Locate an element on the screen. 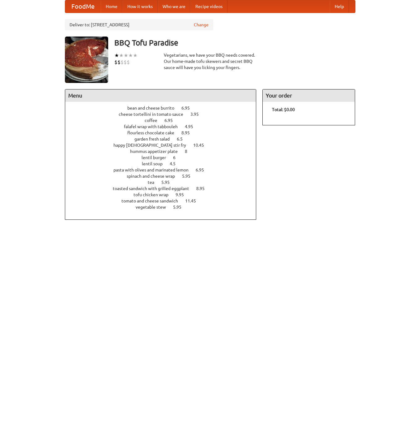 Image resolution: width=420 pixels, height=438 pixels. a: lentil burger 6 is located at coordinates (164, 157).